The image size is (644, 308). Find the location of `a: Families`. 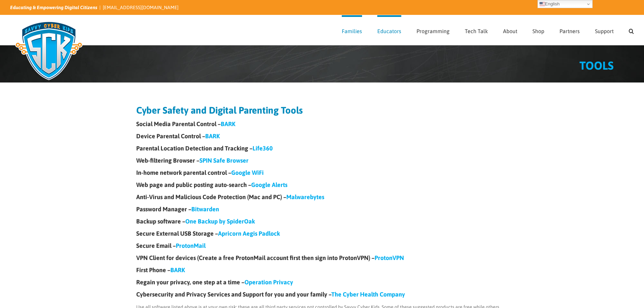

a: Families is located at coordinates (353, 30).